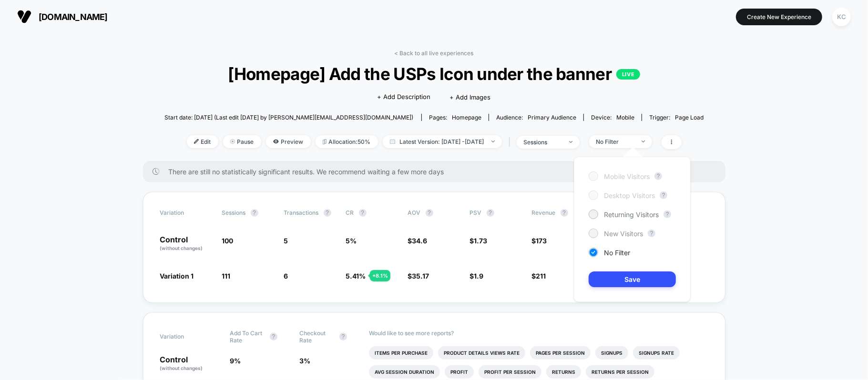 The height and width of the screenshot is (380, 868). What do you see at coordinates (479, 276) in the screenshot?
I see `span: 1.9` at bounding box center [479, 276].